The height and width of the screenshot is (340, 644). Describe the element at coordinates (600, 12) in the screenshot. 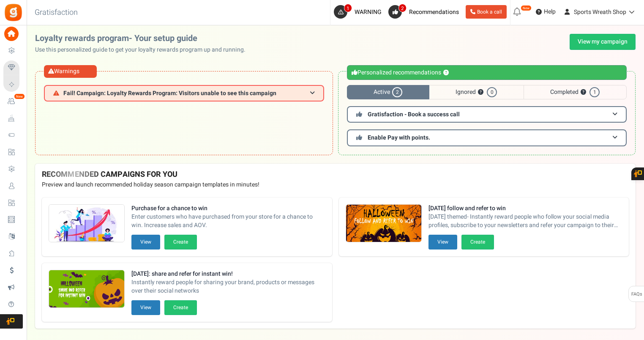

I see `span: Sports Wreath Shop` at that location.